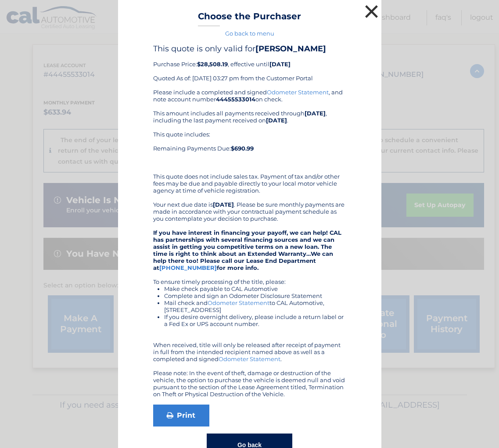 Image resolution: width=499 pixels, height=448 pixels. Describe the element at coordinates (250, 19) in the screenshot. I see `h3: Choose the Purchaser` at that location.